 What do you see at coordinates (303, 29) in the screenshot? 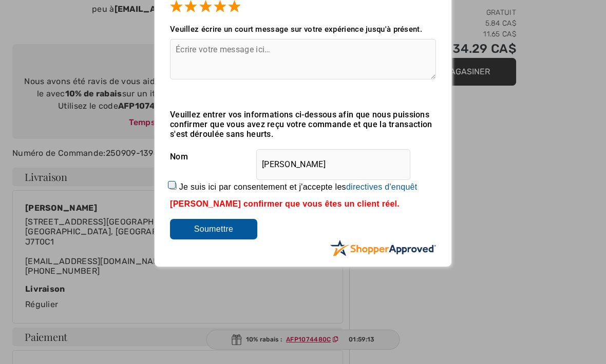
I see `div: Veuillez écrire un court message sur votre expérience jusqu'à présent.` at bounding box center [303, 29].